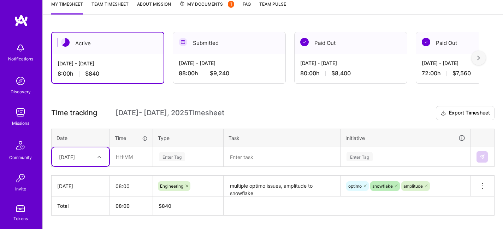 The image size is (503, 229). Describe the element at coordinates (207, 4) in the screenshot. I see `span: My Documents` at that location.